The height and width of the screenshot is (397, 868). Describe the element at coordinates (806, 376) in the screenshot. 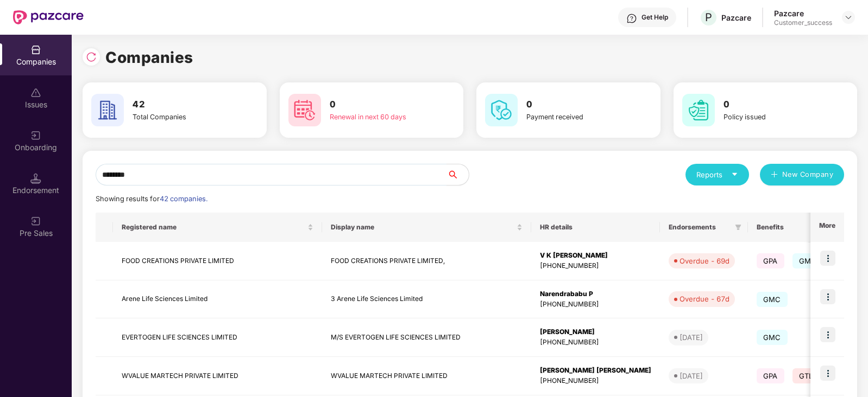

I see `span: GTL` at that location.